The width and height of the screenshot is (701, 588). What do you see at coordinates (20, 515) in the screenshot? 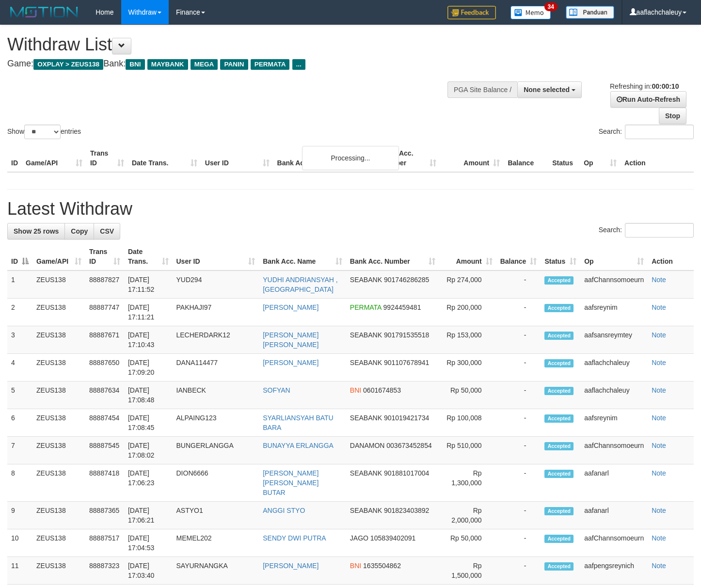
I see `td: 9` at bounding box center [20, 515].